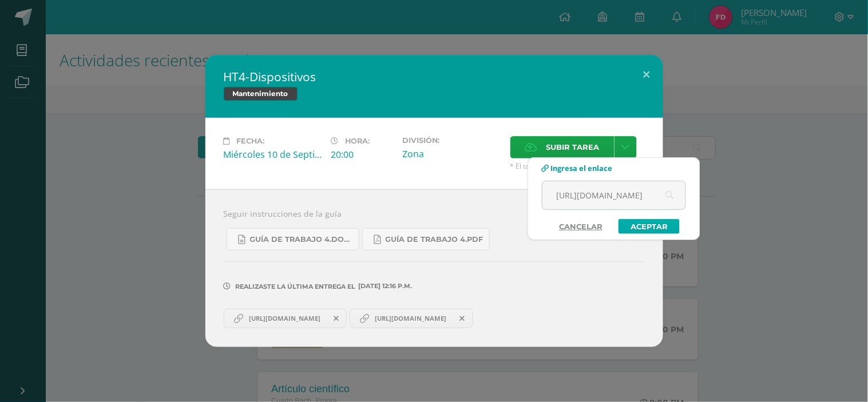 The height and width of the screenshot is (402, 868). What do you see at coordinates (581, 227) in the screenshot?
I see `a: Cancelar` at bounding box center [581, 227].